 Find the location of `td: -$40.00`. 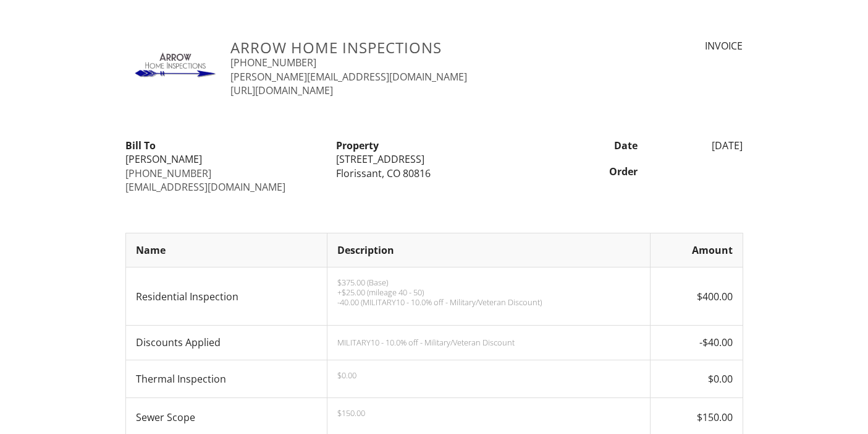

td: -$40.00 is located at coordinates (696, 343).